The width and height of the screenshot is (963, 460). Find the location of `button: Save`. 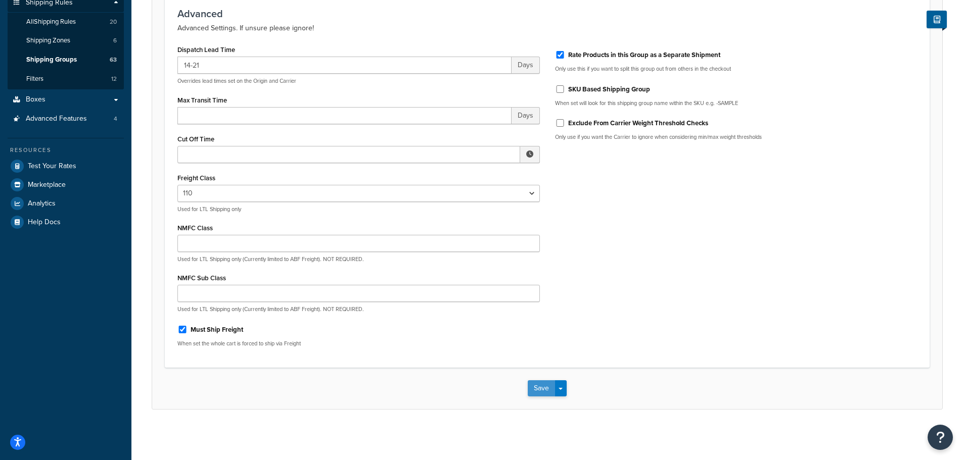

button: Save is located at coordinates (541, 389).